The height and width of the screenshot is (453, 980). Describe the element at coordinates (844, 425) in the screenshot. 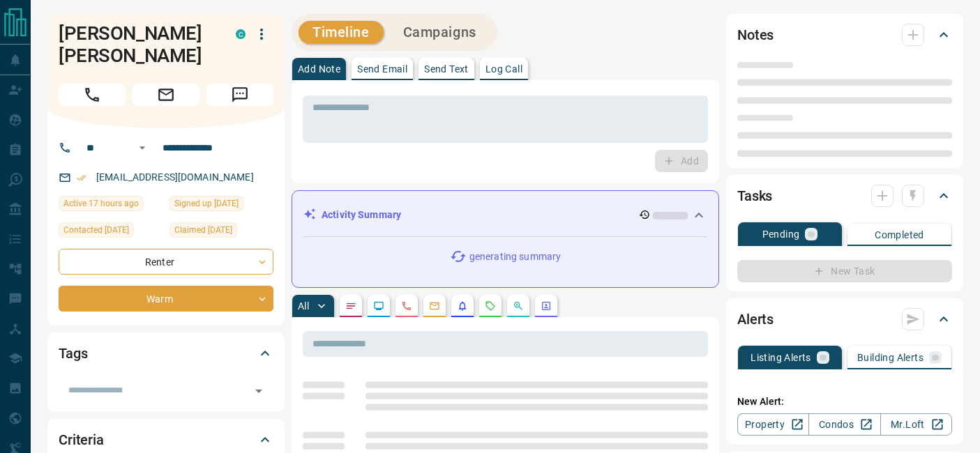

I see `a: Condos` at that location.